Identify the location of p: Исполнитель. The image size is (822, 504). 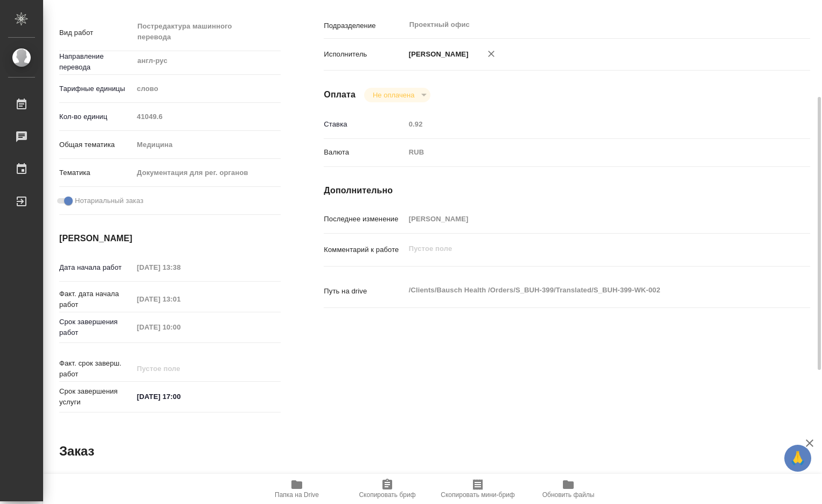
(365, 55).